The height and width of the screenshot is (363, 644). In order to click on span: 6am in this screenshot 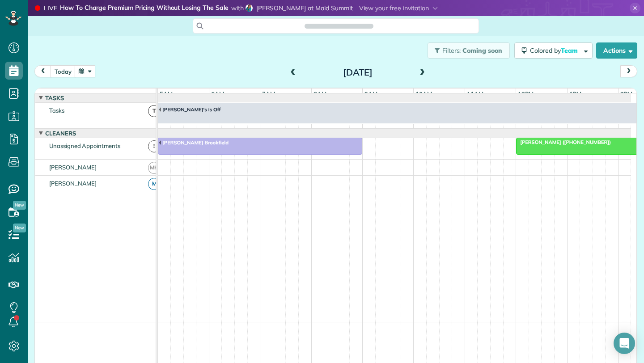, I will do `click(217, 94)`.